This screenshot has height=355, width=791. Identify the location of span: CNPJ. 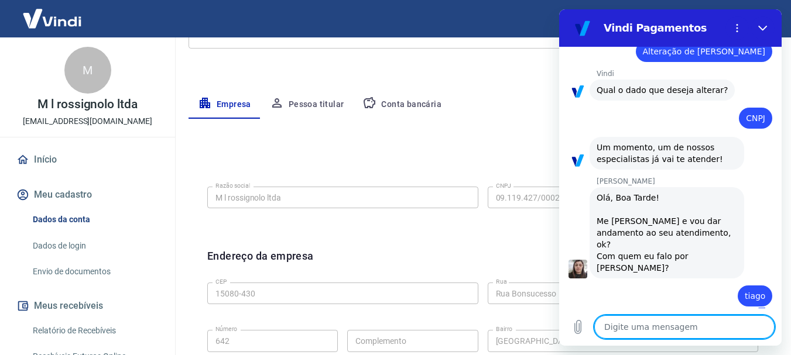
(196, 109).